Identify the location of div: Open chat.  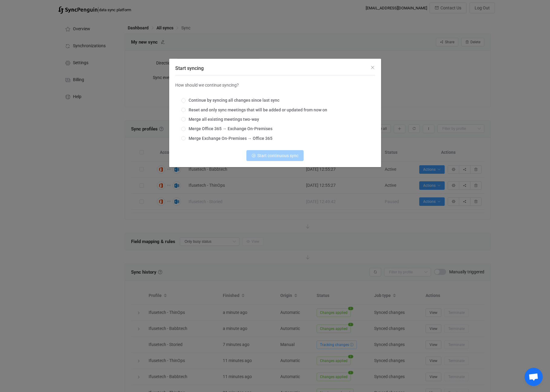
(534, 377).